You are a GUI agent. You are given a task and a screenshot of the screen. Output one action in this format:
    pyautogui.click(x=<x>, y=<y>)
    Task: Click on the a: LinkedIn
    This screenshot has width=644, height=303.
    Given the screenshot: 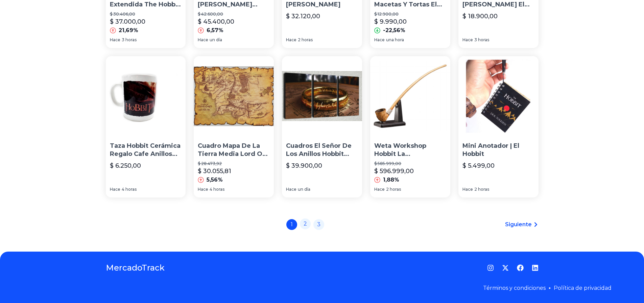 What is the action you would take?
    pyautogui.click(x=535, y=267)
    